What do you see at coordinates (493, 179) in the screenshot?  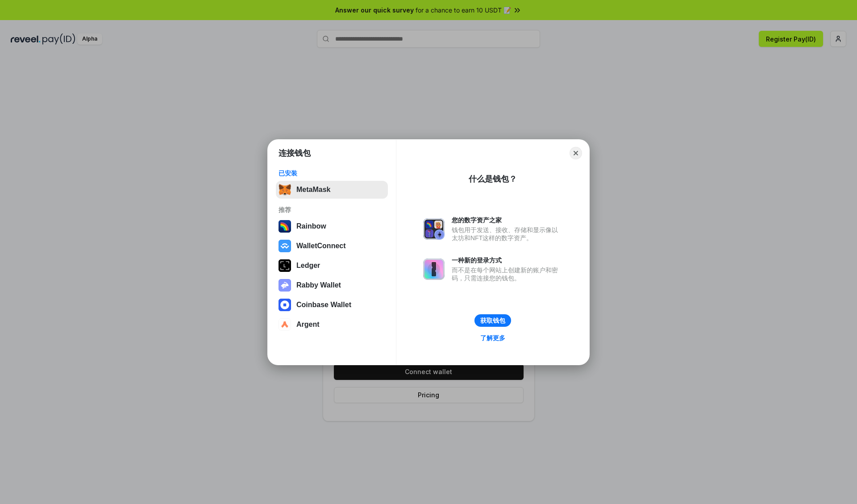 I see `div: 什么是钱包？` at bounding box center [493, 179].